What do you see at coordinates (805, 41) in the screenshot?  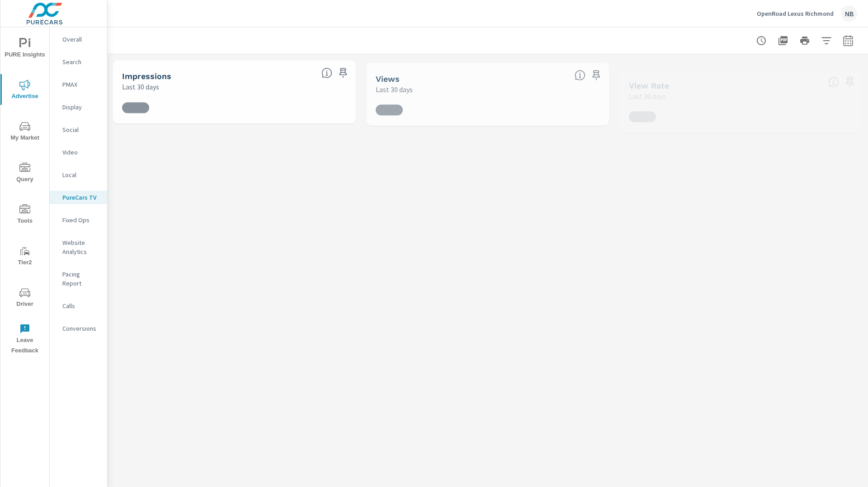 I see `button: Print Report` at bounding box center [805, 41].